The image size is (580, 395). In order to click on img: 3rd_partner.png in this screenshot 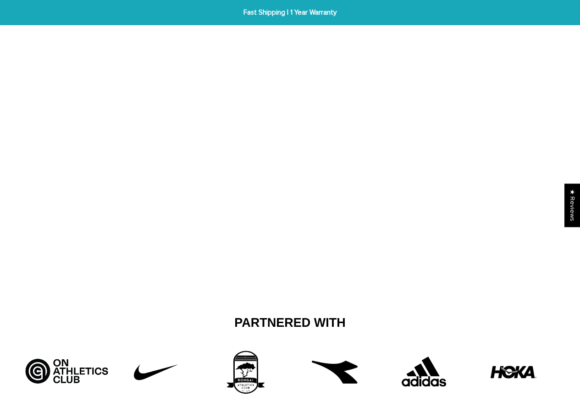, I will do `click(245, 373)`.